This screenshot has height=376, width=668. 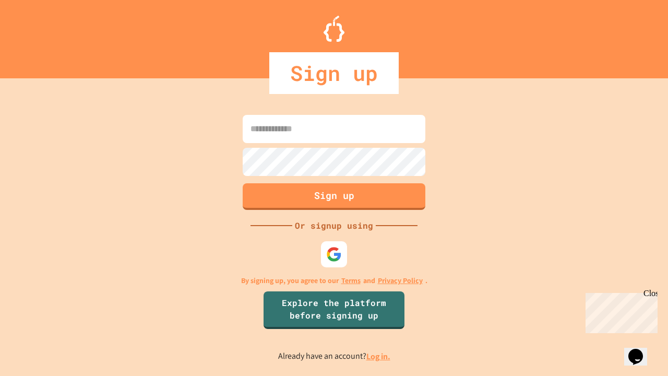 What do you see at coordinates (334, 196) in the screenshot?
I see `button: Sign up` at bounding box center [334, 196].